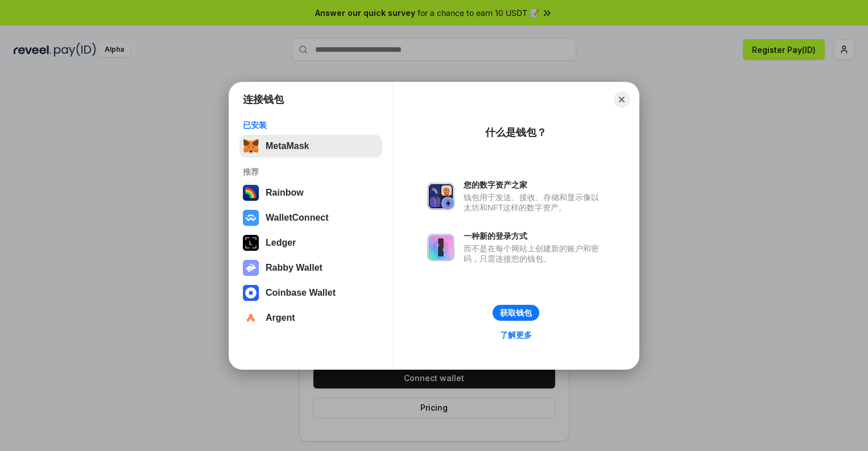 Image resolution: width=868 pixels, height=451 pixels. I want to click on div: 了解更多, so click(516, 335).